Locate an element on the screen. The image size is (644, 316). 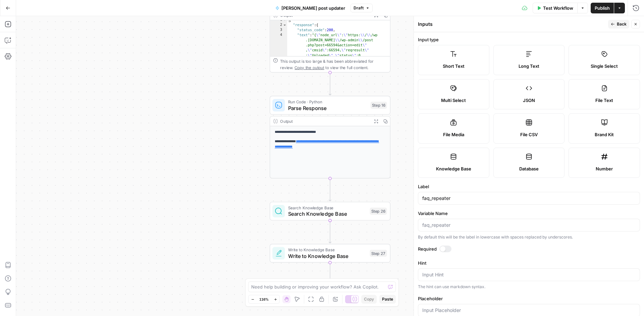
div: 4 is located at coordinates (279, 48).